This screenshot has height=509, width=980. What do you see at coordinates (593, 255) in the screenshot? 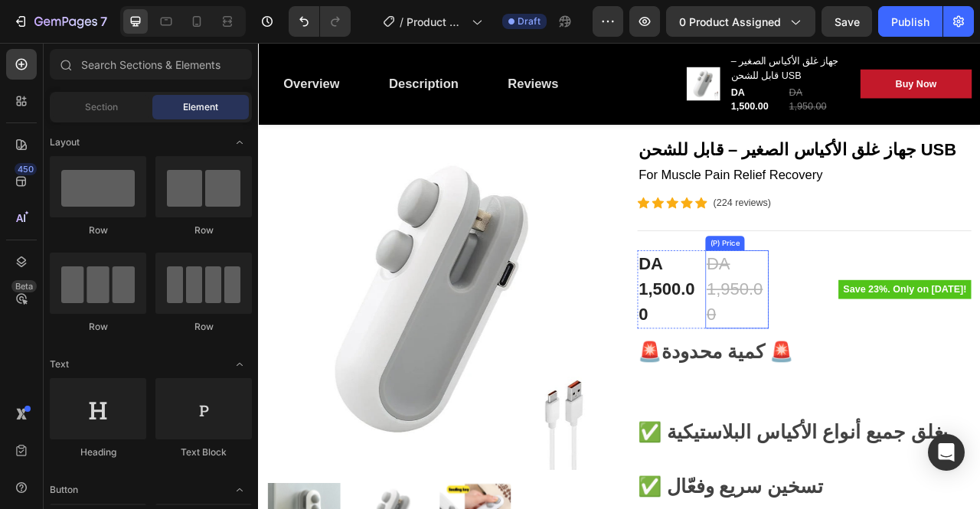
I see `div: (P) Price` at bounding box center [593, 255].